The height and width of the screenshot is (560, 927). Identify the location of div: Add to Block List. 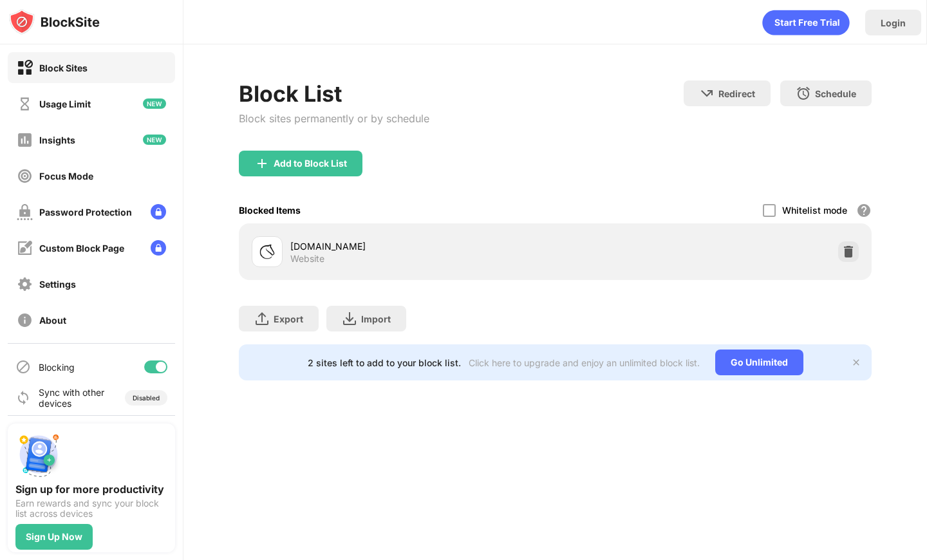
(310, 163).